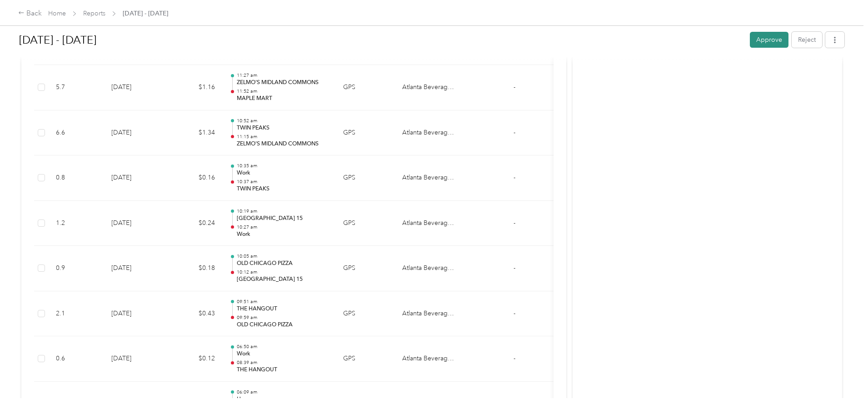 The width and height of the screenshot is (868, 414). What do you see at coordinates (76, 88) in the screenshot?
I see `td: 5.7` at bounding box center [76, 88].